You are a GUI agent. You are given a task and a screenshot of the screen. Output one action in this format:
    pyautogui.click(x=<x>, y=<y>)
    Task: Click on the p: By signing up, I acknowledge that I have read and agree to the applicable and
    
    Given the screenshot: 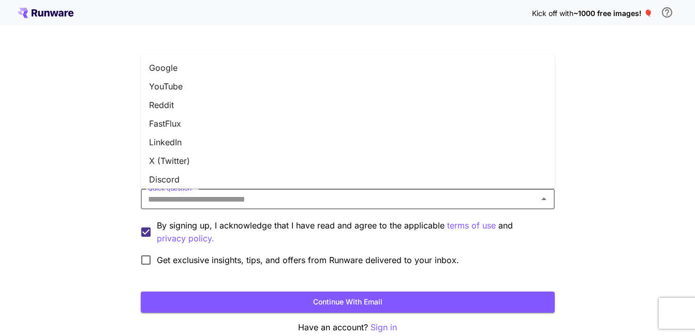 What is the action you would take?
    pyautogui.click(x=351, y=232)
    